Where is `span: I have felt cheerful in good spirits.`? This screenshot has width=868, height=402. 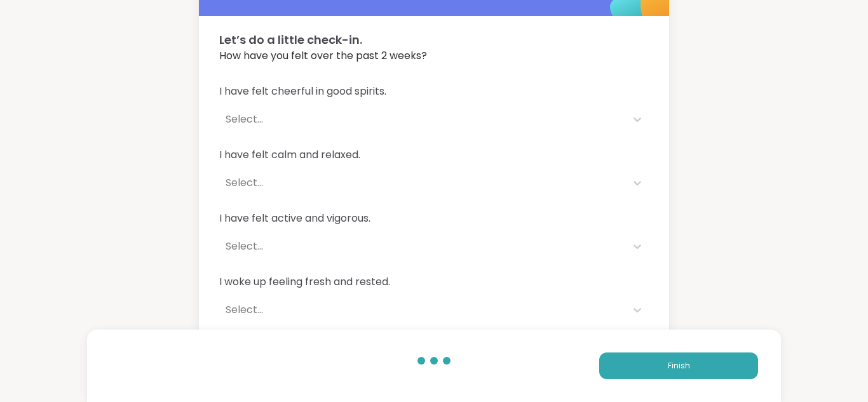
span: I have felt cheerful in good spirits. is located at coordinates (434, 91).